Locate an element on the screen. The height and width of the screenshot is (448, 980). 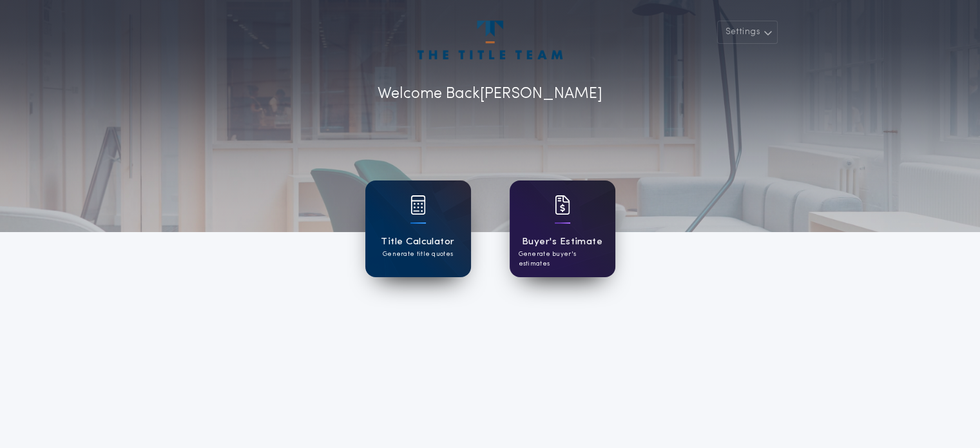
img: account-logo is located at coordinates (490, 40).